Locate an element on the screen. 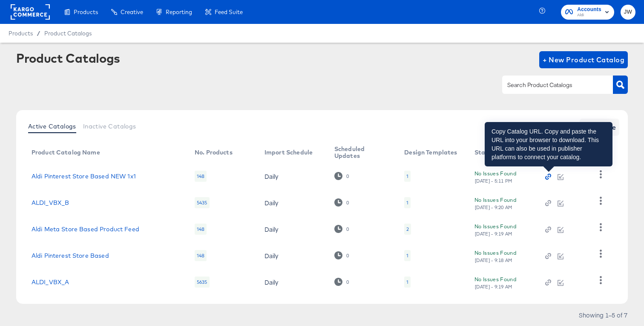 Image resolution: width=644 pixels, height=326 pixels. a: Aldi Pinterest Store Based is located at coordinates (70, 255).